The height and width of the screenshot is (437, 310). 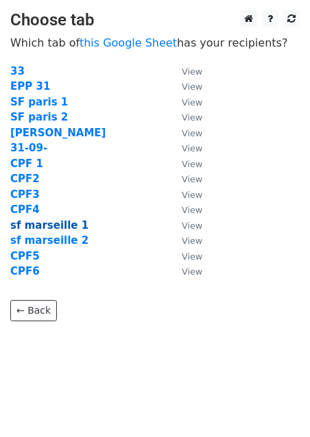 What do you see at coordinates (155, 42) in the screenshot?
I see `p: Which tab of has your recipients?` at bounding box center [155, 42].